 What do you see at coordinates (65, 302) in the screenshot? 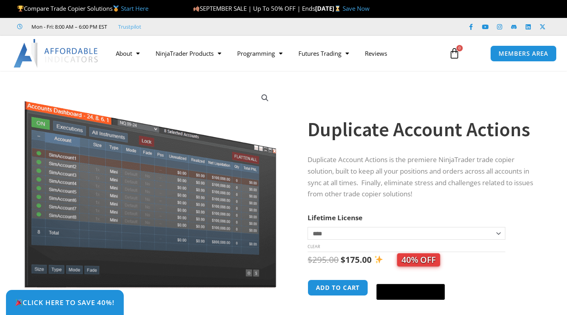
I see `a: 🎉Click Here to save 40%!` at bounding box center [65, 302].